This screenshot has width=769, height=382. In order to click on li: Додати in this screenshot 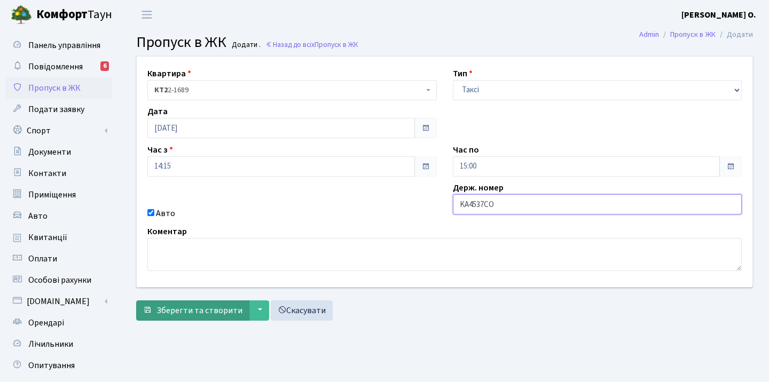, I will do `click(734, 35)`.